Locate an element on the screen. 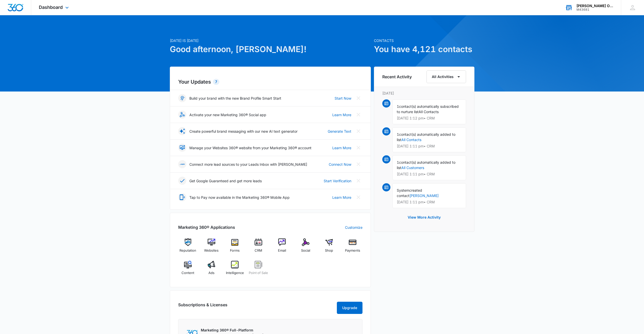 The width and height of the screenshot is (644, 334). a: Shop is located at coordinates (329, 247).